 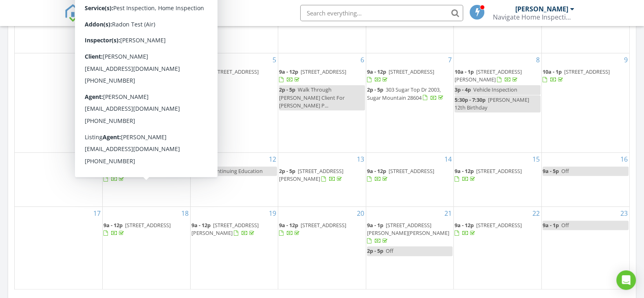 What do you see at coordinates (450, 60) in the screenshot?
I see `a: Go to August 7, 2025` at bounding box center [450, 60].